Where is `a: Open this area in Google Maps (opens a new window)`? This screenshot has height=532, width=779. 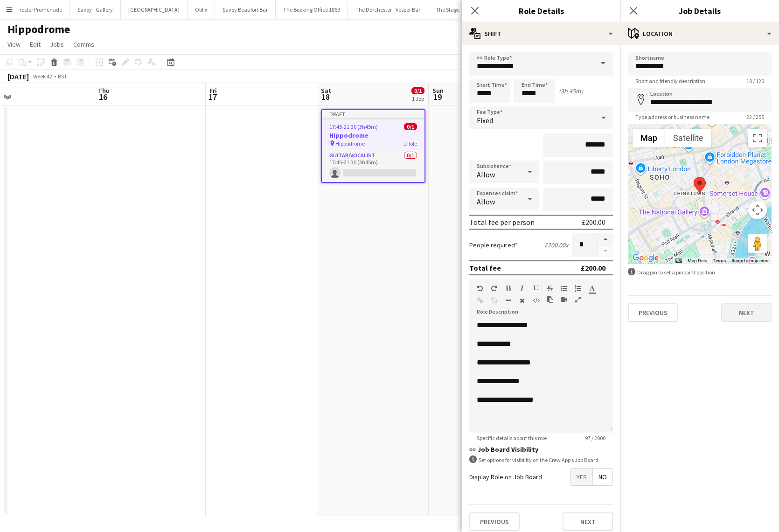
a: Open this area in Google Maps (opens a new window) is located at coordinates (646, 259).